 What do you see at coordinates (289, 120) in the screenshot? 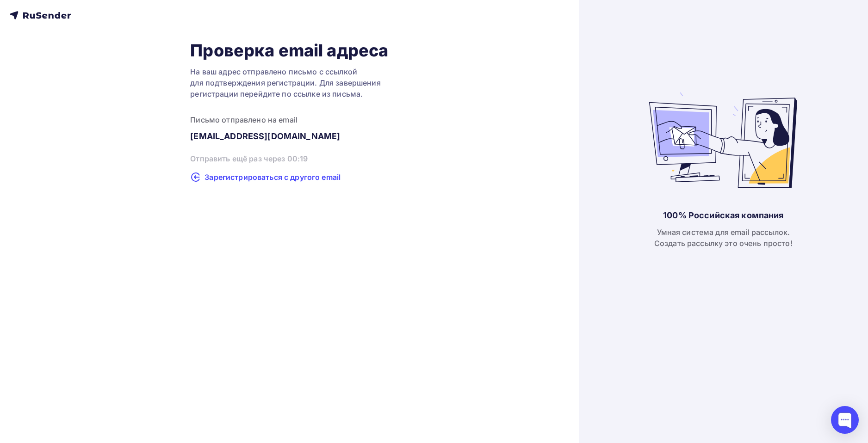
I see `div: Письмо отправлено на email` at bounding box center [289, 120].